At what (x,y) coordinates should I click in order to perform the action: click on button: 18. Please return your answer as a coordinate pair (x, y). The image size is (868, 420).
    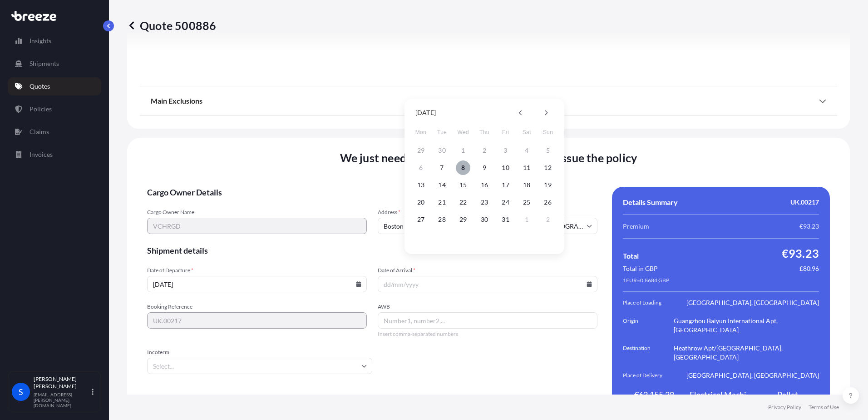
    Looking at the image, I should click on (526, 185).